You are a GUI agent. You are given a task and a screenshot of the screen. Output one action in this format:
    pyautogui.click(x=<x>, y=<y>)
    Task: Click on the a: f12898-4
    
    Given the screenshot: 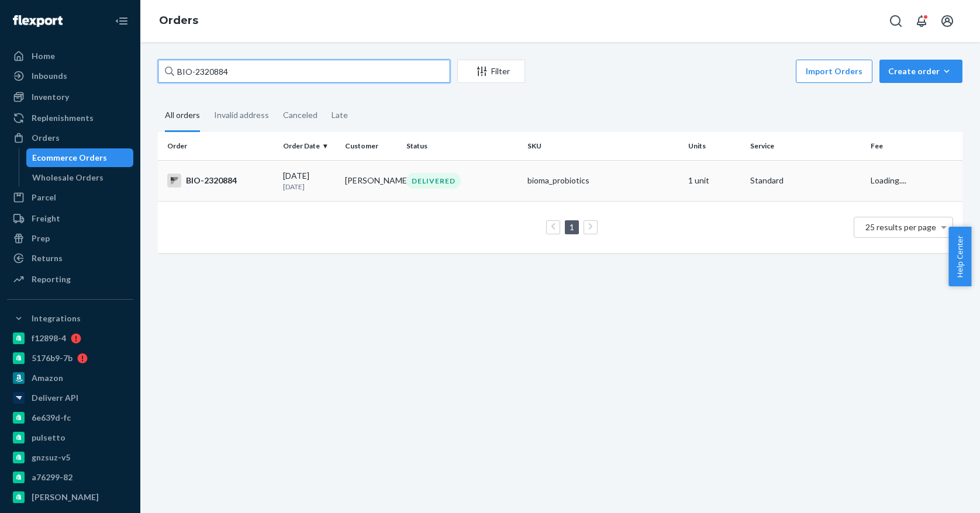 What is the action you would take?
    pyautogui.click(x=70, y=338)
    